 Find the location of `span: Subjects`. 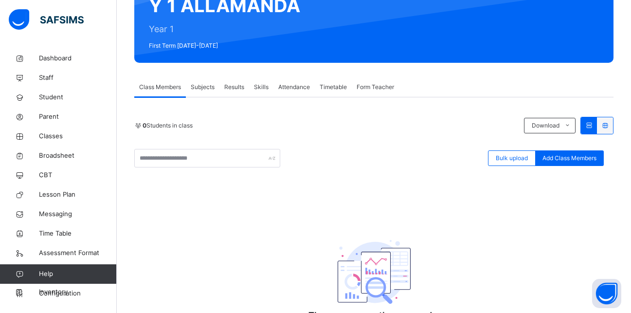

span: Subjects is located at coordinates (202, 87).